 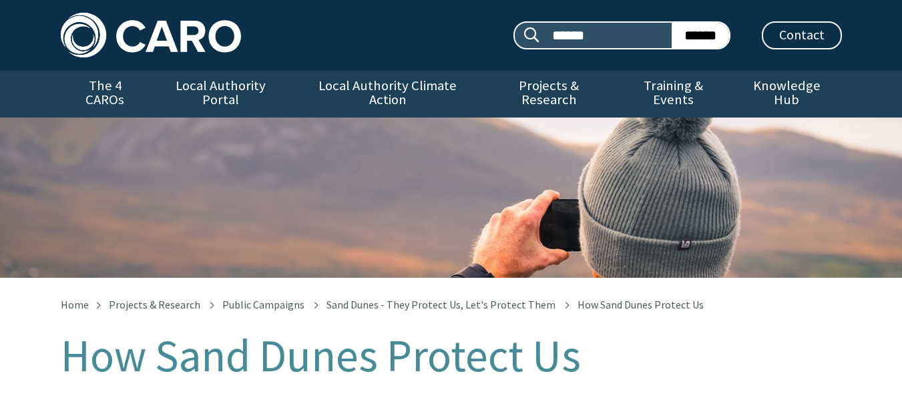 I want to click on a: Public Campaigns, so click(x=263, y=304).